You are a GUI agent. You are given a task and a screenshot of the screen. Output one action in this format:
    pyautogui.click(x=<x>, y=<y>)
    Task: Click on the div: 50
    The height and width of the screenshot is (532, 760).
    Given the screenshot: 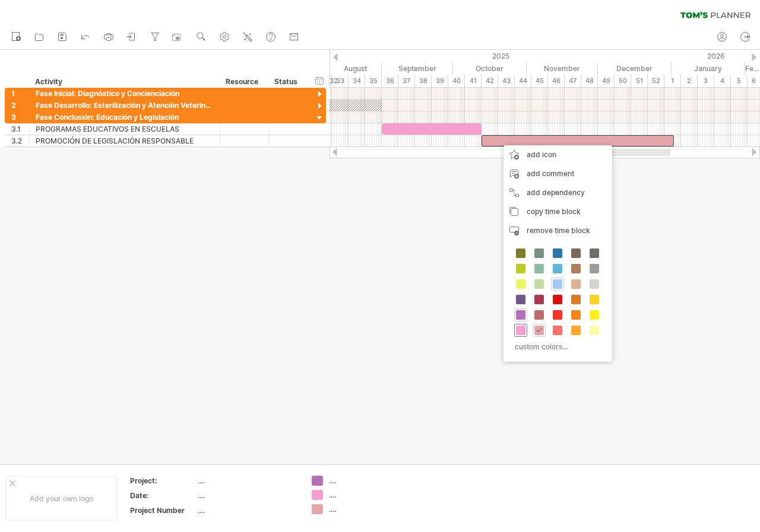 What is the action you would take?
    pyautogui.click(x=623, y=81)
    